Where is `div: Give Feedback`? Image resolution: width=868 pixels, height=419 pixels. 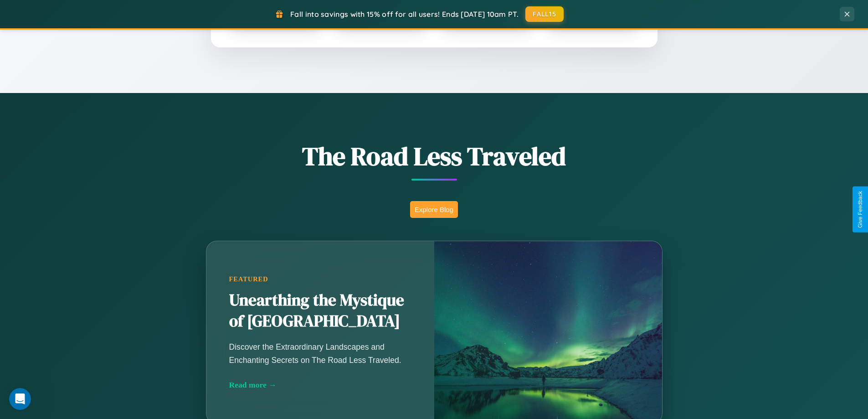
div: Give Feedback is located at coordinates (860, 209).